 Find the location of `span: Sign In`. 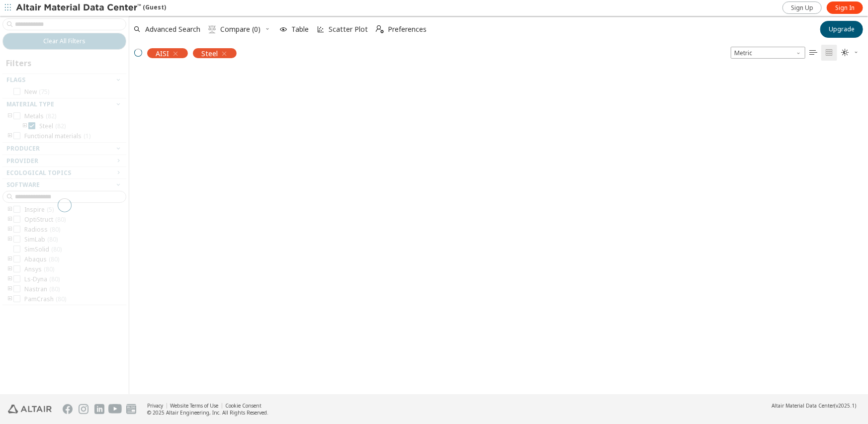

span: Sign In is located at coordinates (845, 8).